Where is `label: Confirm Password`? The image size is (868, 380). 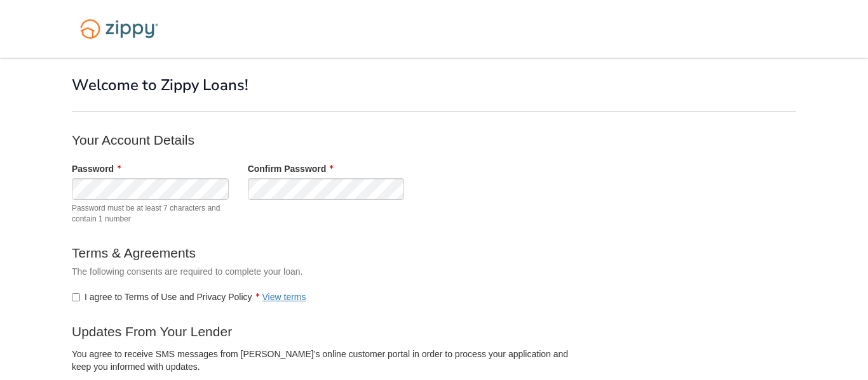
label: Confirm Password is located at coordinates (291, 169).